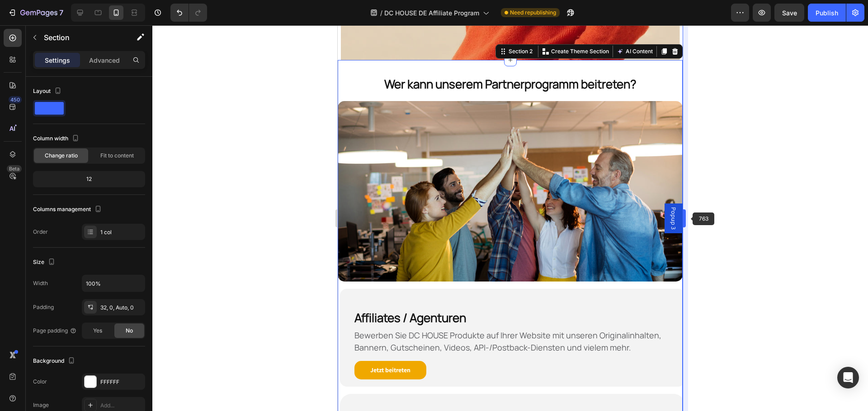  I want to click on div: FFFFFF, so click(122, 382).